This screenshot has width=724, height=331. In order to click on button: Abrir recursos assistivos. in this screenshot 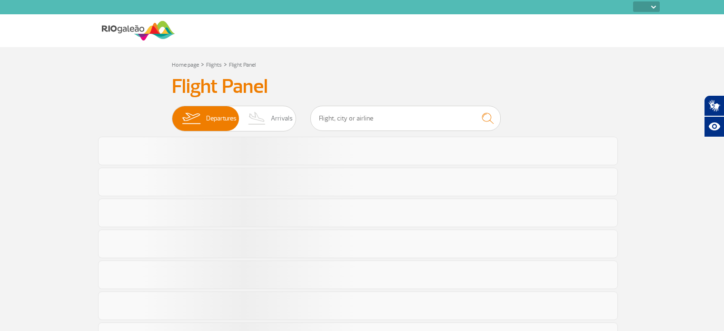, I will do `click(714, 127)`.